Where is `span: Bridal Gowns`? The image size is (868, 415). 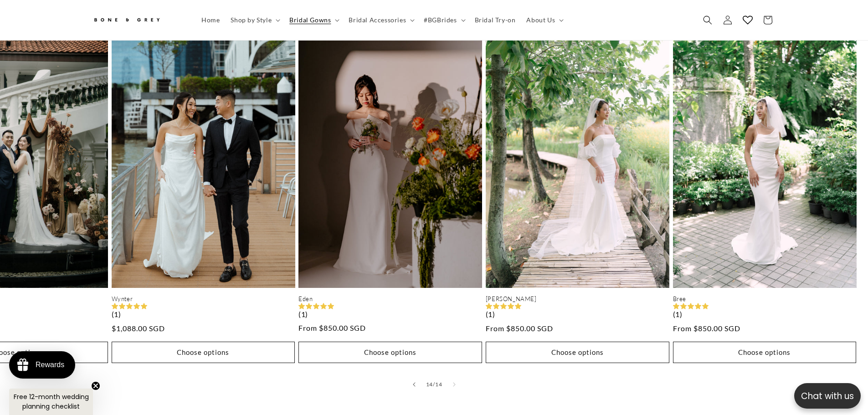
span: Bridal Gowns is located at coordinates (309, 20).